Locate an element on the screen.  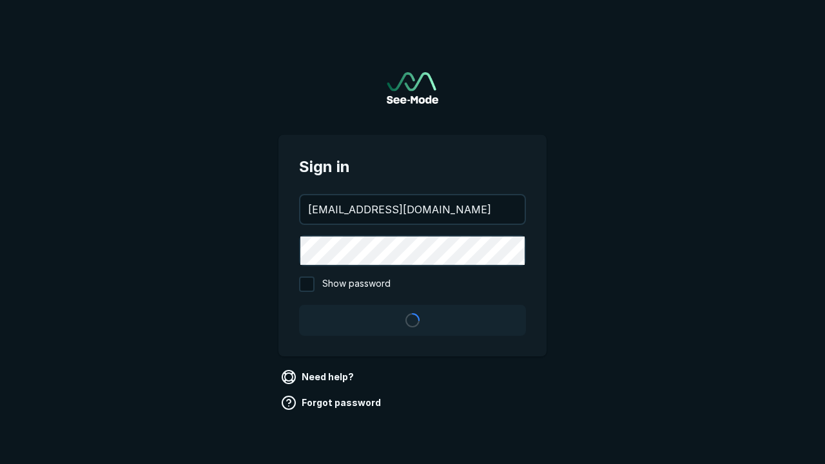
a: Need help? is located at coordinates (318, 377).